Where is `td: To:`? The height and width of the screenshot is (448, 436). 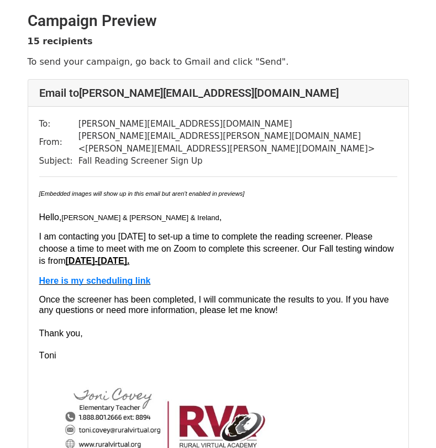 td: To: is located at coordinates (59, 124).